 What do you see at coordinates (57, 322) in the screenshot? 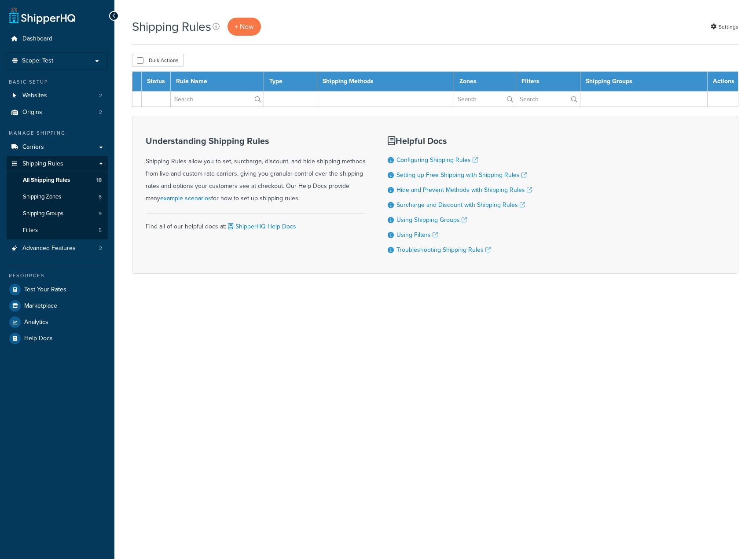
I see `a: Analytics` at bounding box center [57, 322].